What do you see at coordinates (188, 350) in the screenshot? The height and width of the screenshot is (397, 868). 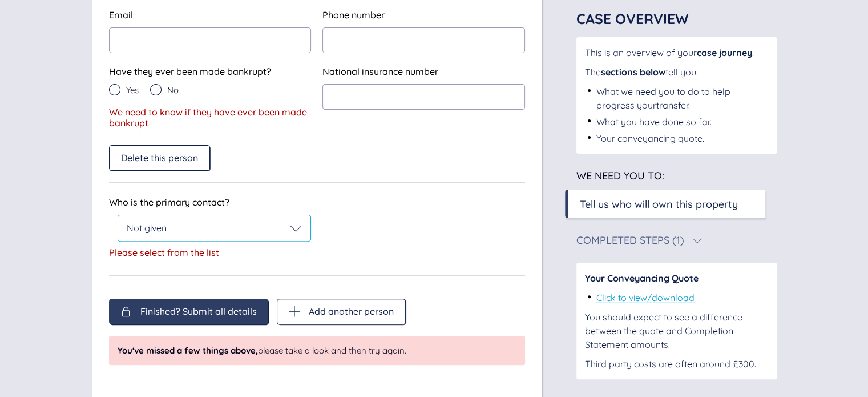 I see `span: You've missed a few things above,` at bounding box center [188, 350].